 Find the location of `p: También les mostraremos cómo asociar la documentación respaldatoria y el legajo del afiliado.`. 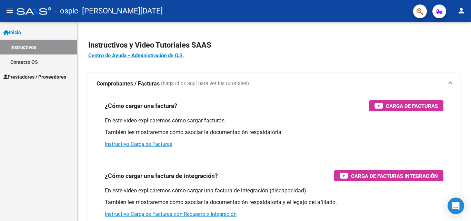

p: También les mostraremos cómo asociar la documentación respaldatoria y el legajo del afiliado. is located at coordinates (274, 203).